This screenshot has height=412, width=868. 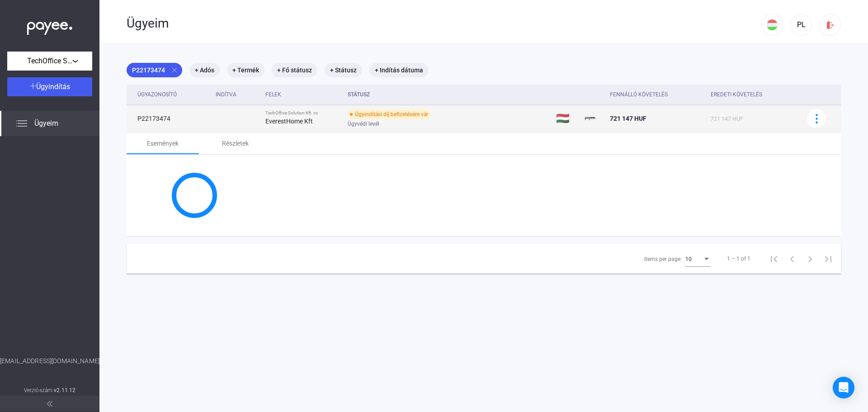 I want to click on button: Ügyindítás, so click(x=50, y=87).